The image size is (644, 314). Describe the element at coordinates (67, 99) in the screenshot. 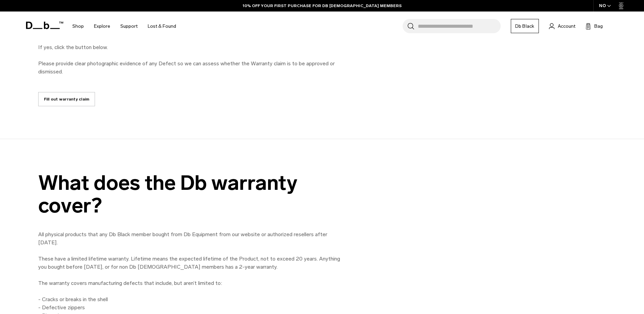

I see `a: Fill out warranty claim` at that location.